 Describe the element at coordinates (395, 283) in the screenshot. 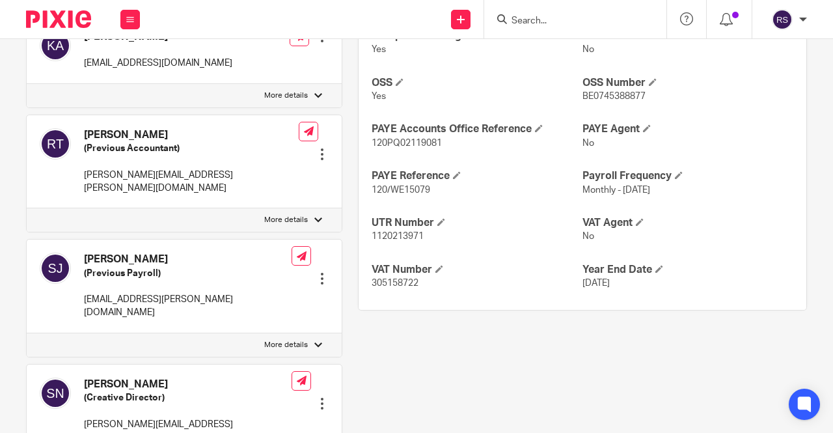

I see `span: 305158722` at that location.